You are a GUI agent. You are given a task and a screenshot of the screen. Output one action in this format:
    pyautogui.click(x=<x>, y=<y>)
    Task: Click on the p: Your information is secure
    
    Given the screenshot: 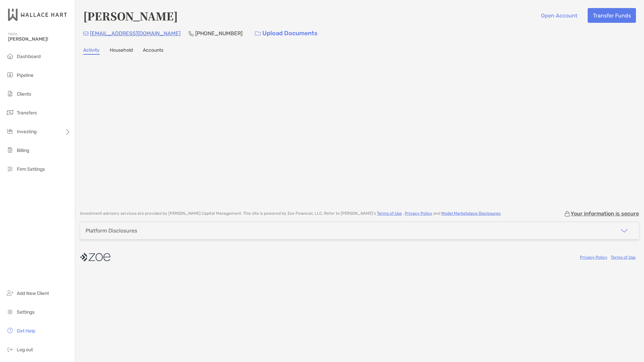 What is the action you would take?
    pyautogui.click(x=605, y=213)
    